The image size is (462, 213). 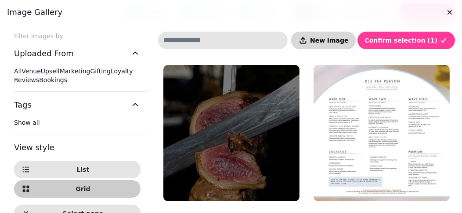 I want to click on h3: View style, so click(x=77, y=148).